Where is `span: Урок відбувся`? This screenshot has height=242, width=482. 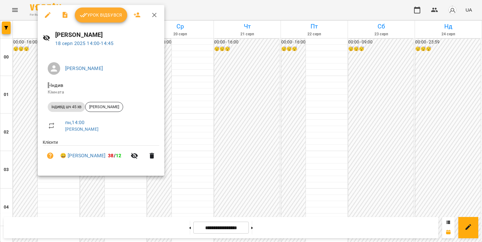 span: Урок відбувся is located at coordinates (101, 15).